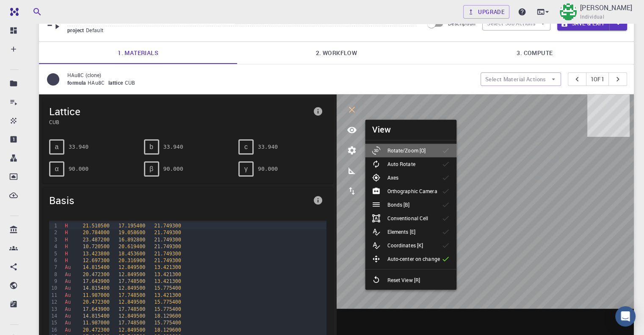  Describe the element at coordinates (54, 254) in the screenshot. I see `div: 5` at that location.